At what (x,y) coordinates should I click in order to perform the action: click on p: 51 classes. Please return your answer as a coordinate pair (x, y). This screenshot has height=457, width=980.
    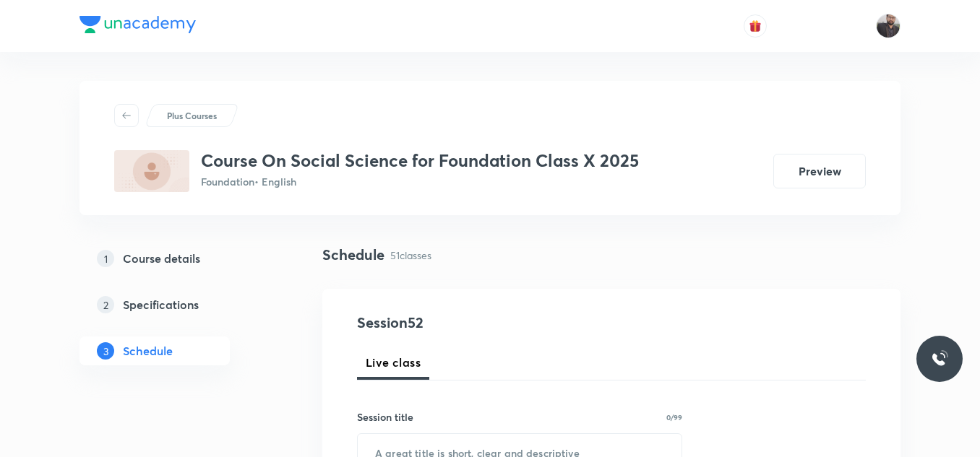
    Looking at the image, I should click on (410, 255).